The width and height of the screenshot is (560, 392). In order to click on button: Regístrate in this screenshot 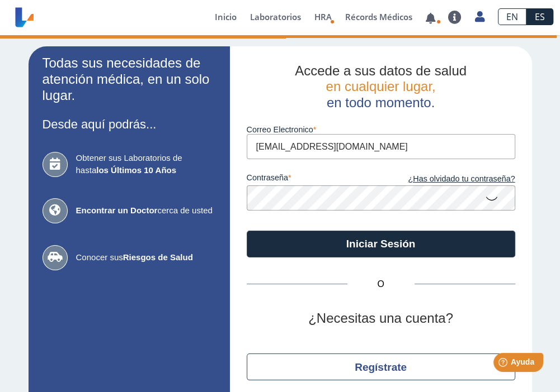, I will do `click(380, 368)`.